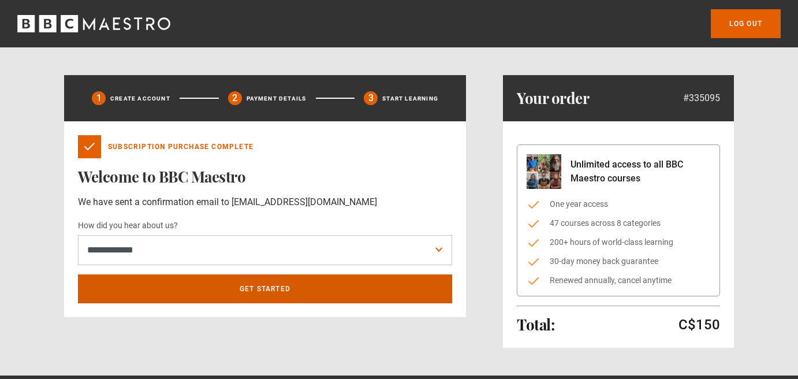  Describe the element at coordinates (619, 223) in the screenshot. I see `li: 47 courses across 8 categories` at that location.